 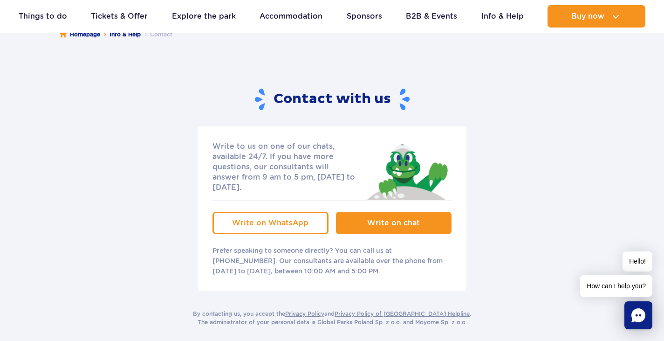 I want to click on a: Things to do, so click(x=43, y=16).